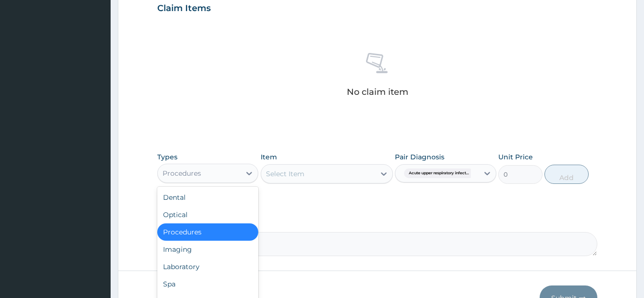 The image size is (644, 298). Describe the element at coordinates (378, 92) in the screenshot. I see `p: No claim item` at that location.